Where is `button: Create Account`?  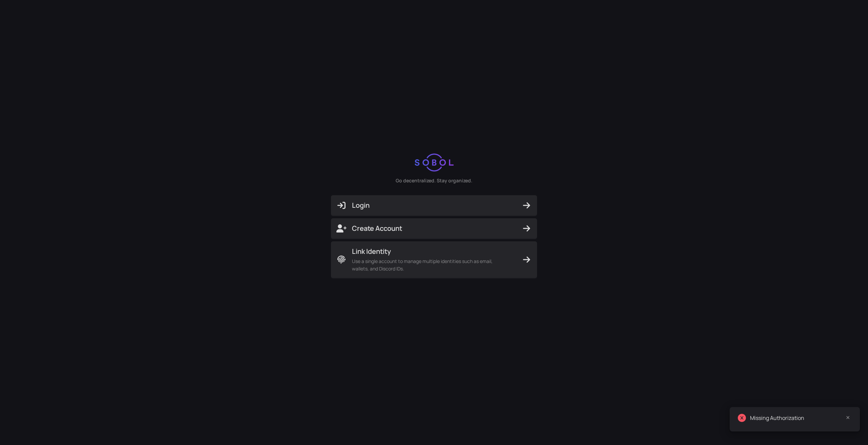 button: Create Account is located at coordinates (434, 228).